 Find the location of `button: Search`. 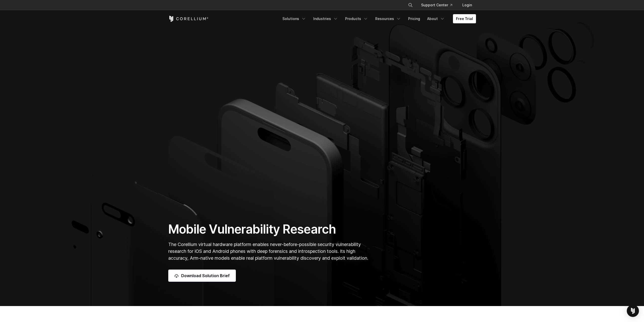

button: Search is located at coordinates (411, 5).